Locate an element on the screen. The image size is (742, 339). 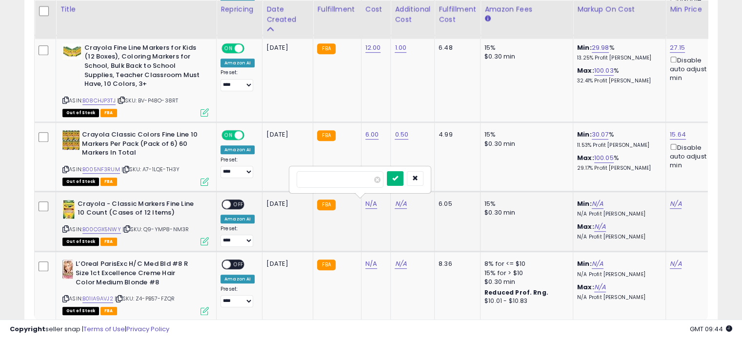
a: B01IA9AVJ2 is located at coordinates (98, 299).